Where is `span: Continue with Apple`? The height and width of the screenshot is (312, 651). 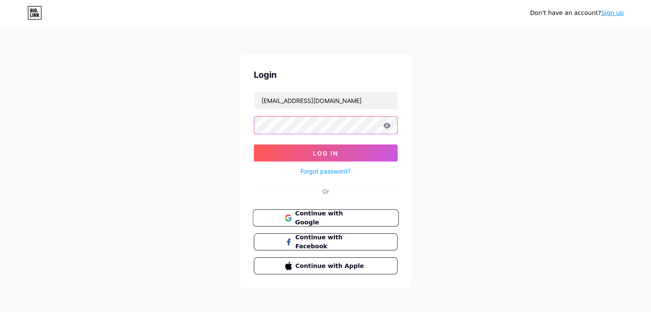
span: Continue with Apple is located at coordinates (330, 266).